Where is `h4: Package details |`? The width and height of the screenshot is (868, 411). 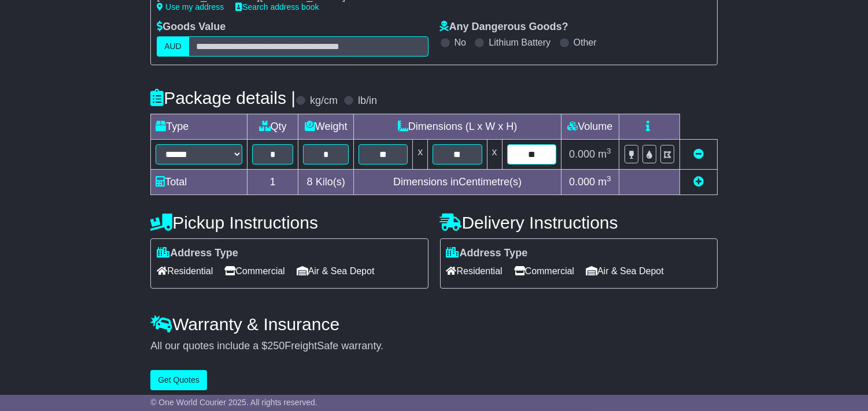
h4: Package details | is located at coordinates (222, 98).